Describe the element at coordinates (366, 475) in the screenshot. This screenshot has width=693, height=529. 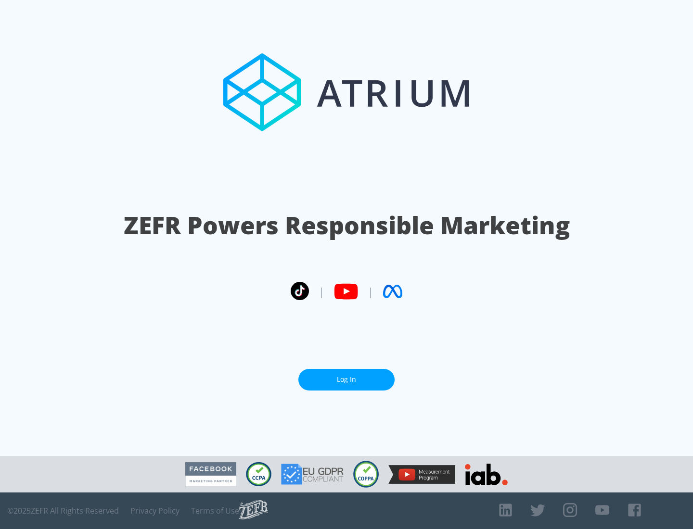
I see `img: COPPA Compliant` at that location.